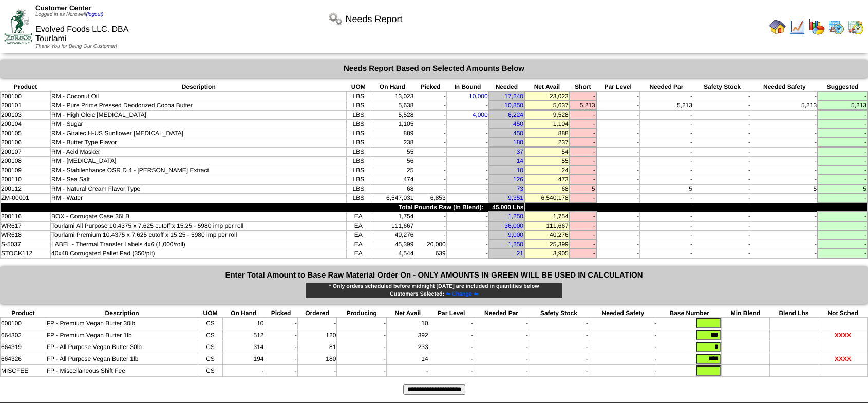  Describe the element at coordinates (583, 189) in the screenshot. I see `td: 5` at that location.